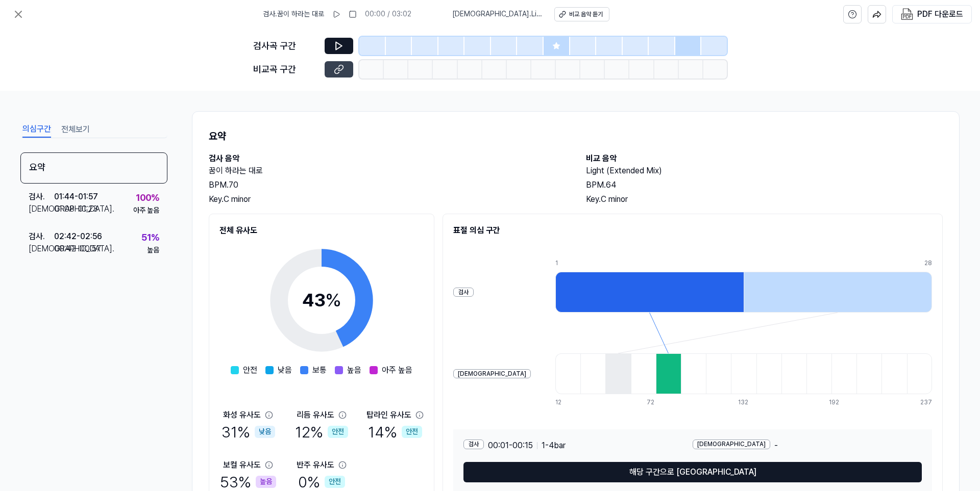  What do you see at coordinates (388, 14) in the screenshot?
I see `div: 00:00 / 03:02` at bounding box center [388, 14].